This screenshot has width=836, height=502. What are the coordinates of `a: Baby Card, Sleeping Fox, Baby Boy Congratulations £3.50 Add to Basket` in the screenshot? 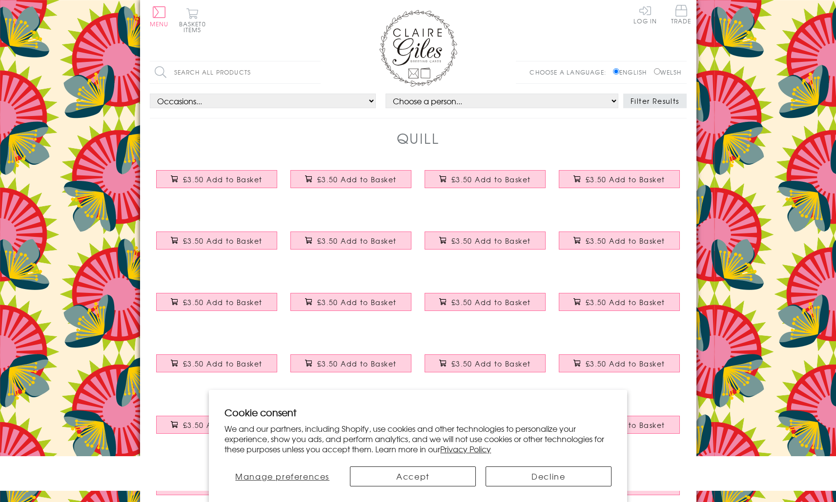 It's located at (619, 184).